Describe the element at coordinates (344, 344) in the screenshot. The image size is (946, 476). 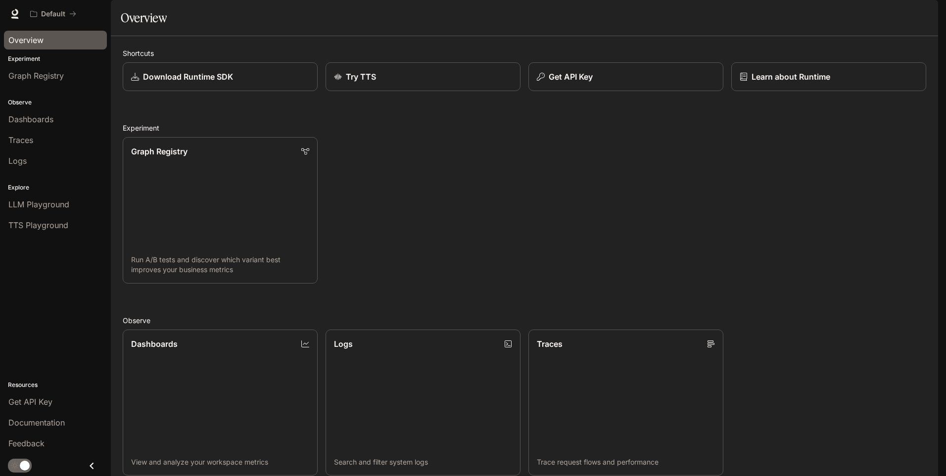
I see `p: Logs` at that location.